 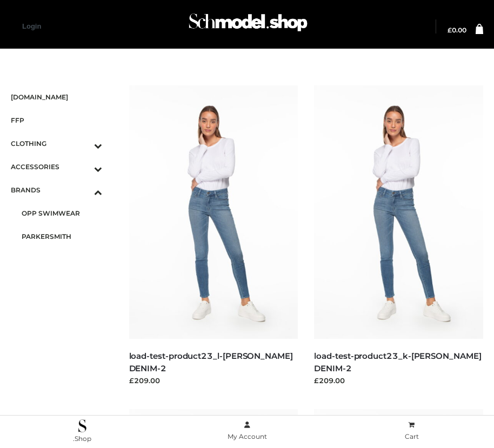 I want to click on span: Cart, so click(x=412, y=436).